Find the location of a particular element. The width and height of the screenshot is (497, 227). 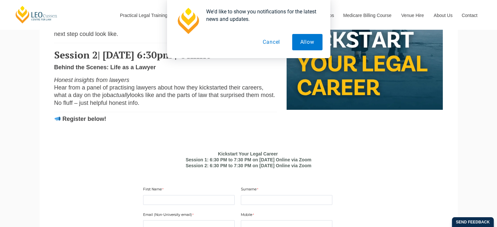

strong: Register below! is located at coordinates (84, 119).